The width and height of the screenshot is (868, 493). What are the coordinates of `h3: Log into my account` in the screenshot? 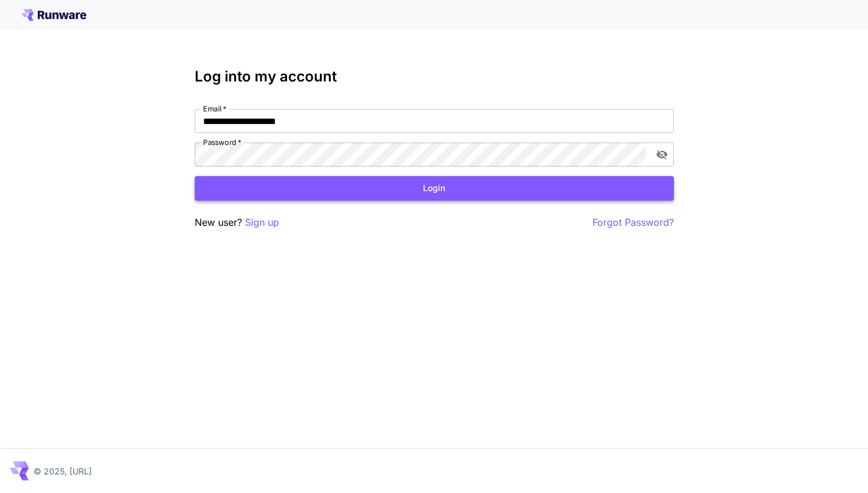 It's located at (435, 77).